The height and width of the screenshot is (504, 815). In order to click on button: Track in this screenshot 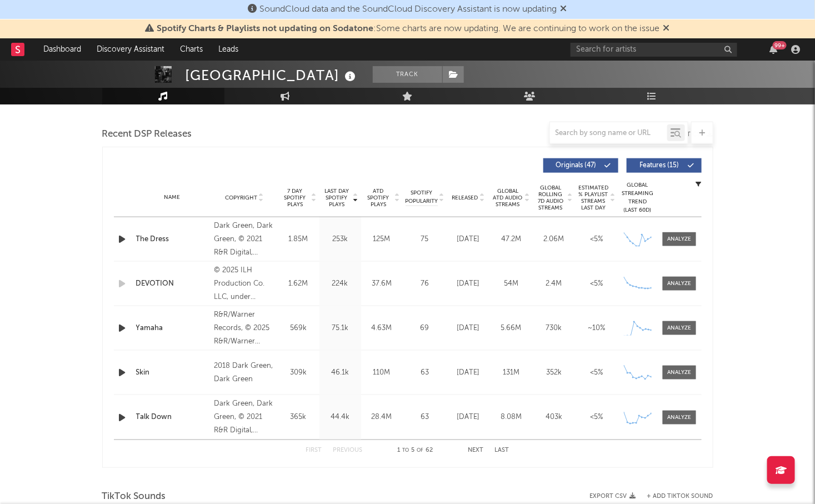, I will do `click(407, 75)`.